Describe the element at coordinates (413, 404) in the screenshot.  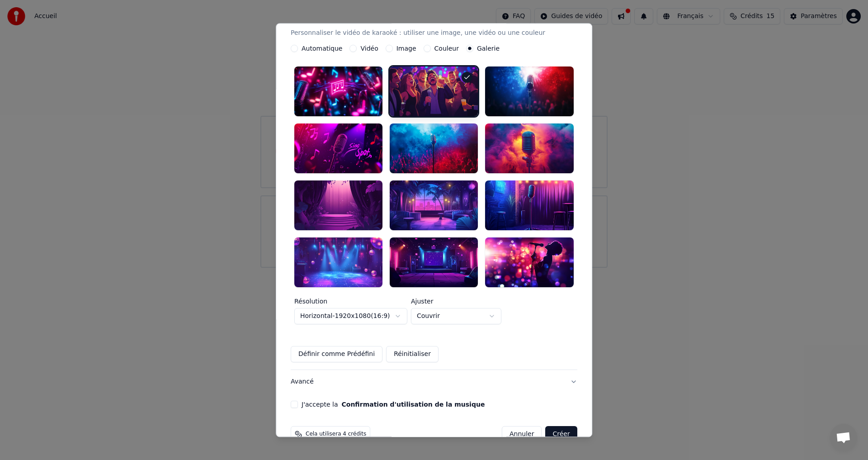
I see `button: J'accepte la` at that location.